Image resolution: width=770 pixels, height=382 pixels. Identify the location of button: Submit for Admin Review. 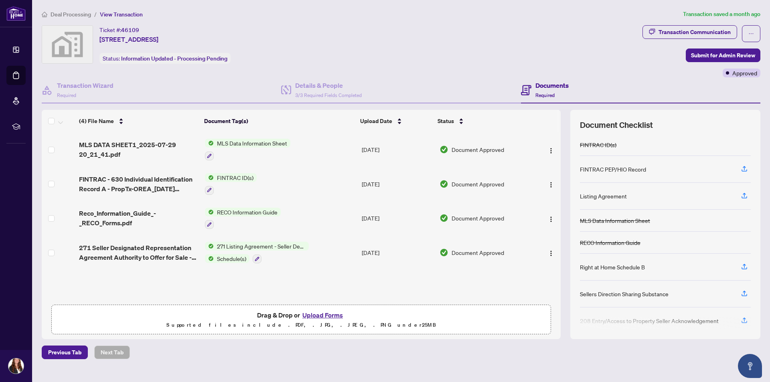
(723, 55).